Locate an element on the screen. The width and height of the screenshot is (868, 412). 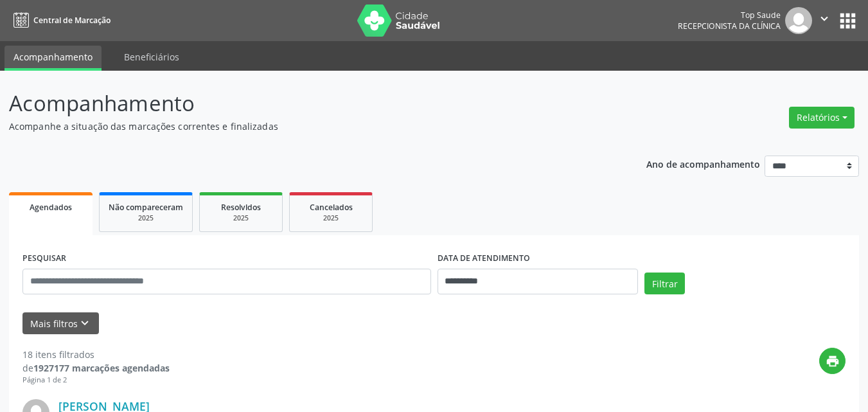
a: Acompanhamento is located at coordinates (52, 57).